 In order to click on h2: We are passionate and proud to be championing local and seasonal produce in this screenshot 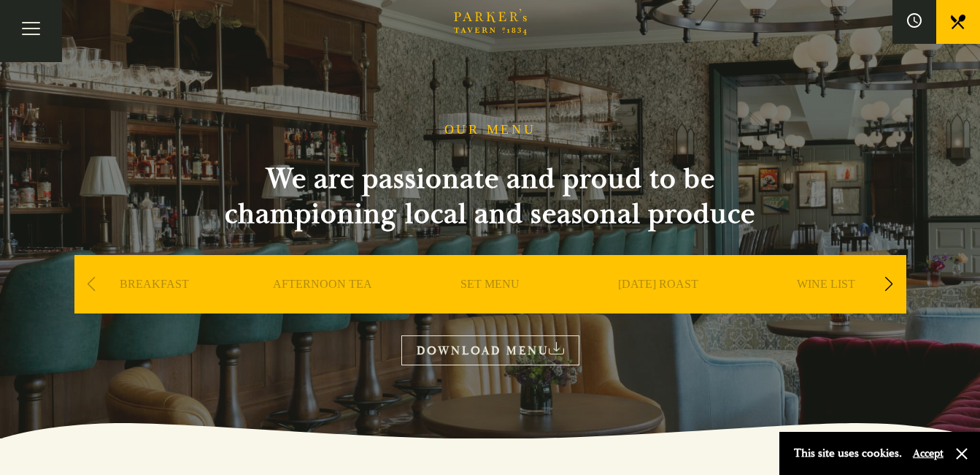, I will do `click(490, 197)`.